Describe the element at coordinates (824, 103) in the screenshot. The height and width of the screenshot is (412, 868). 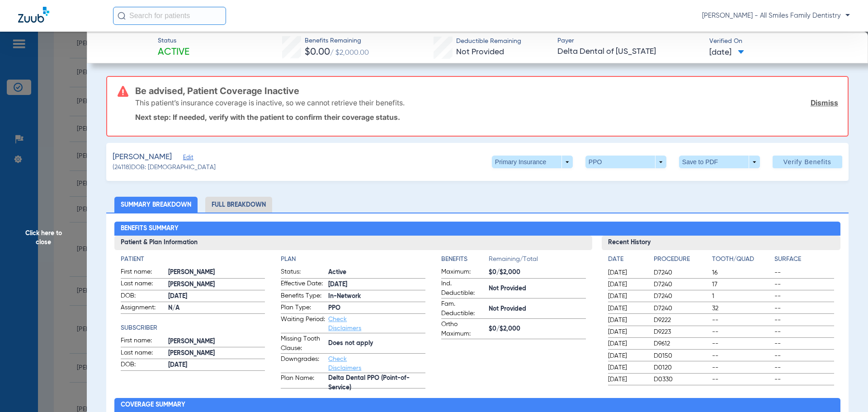
I see `a: Dismiss` at that location.